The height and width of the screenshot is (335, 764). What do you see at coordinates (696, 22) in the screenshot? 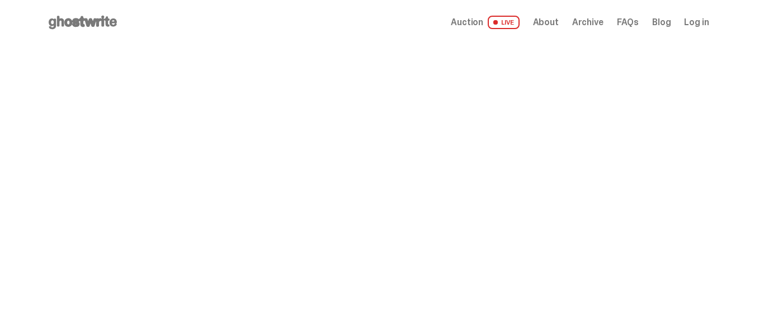
I see `a: Log in` at bounding box center [696, 22].